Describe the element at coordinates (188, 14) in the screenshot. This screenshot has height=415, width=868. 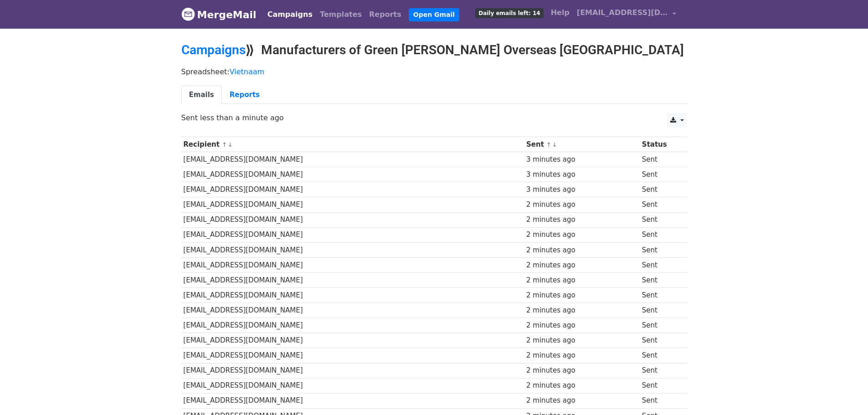
I see `img: MergeMail logo` at that location.